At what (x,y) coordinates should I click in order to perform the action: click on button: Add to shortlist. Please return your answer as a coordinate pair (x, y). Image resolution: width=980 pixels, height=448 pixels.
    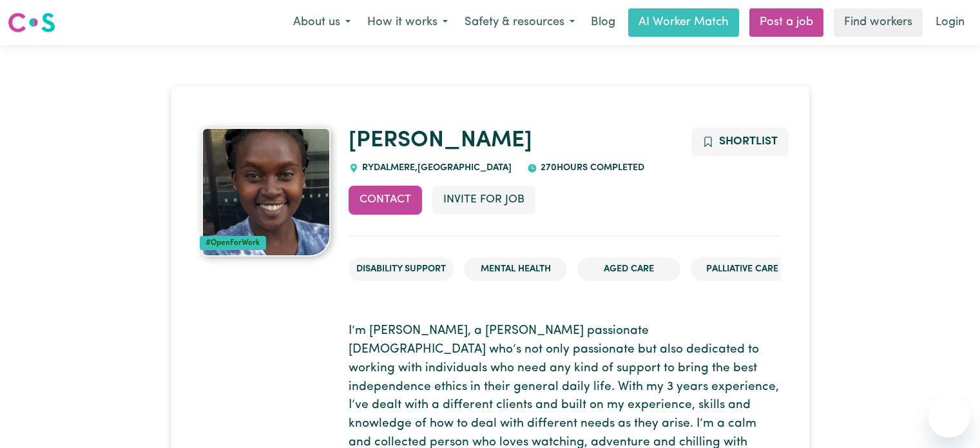
    Looking at the image, I should click on (739, 141).